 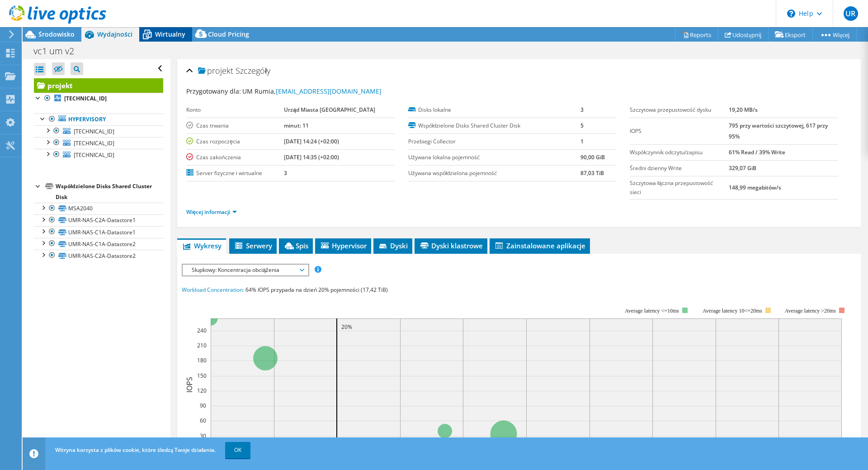 I want to click on label: Server fizyczne i wirtualne, so click(x=235, y=173).